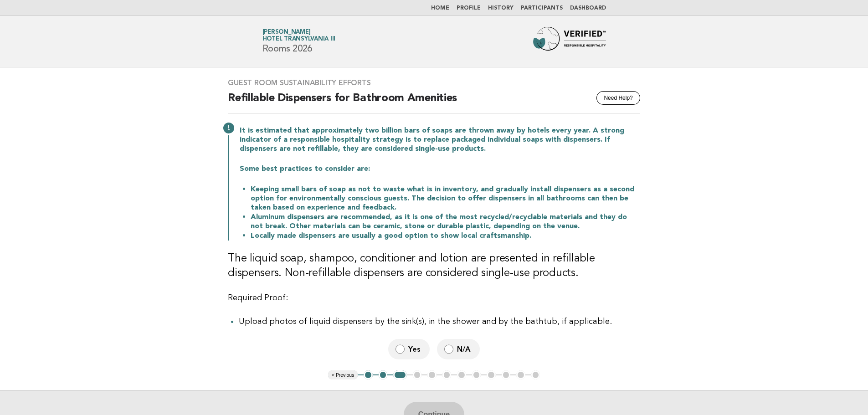  Describe the element at coordinates (468, 8) in the screenshot. I see `a: Profile` at that location.